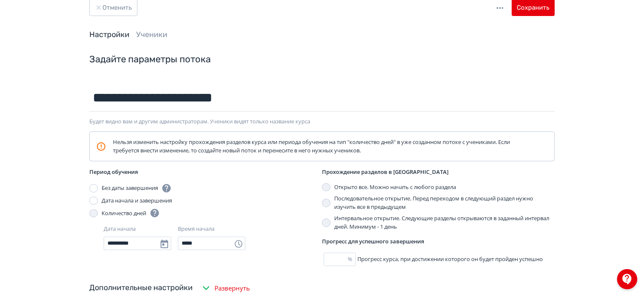 Image resolution: width=644 pixels, height=296 pixels. Describe the element at coordinates (136, 188) in the screenshot. I see `div: Без даты завершения` at that location.